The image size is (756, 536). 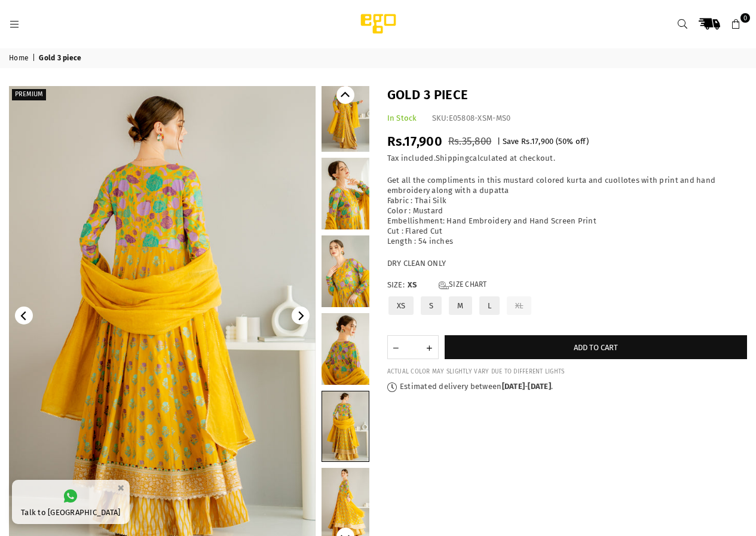 What do you see at coordinates (596, 347) in the screenshot?
I see `button: Add to cart` at bounding box center [596, 347].